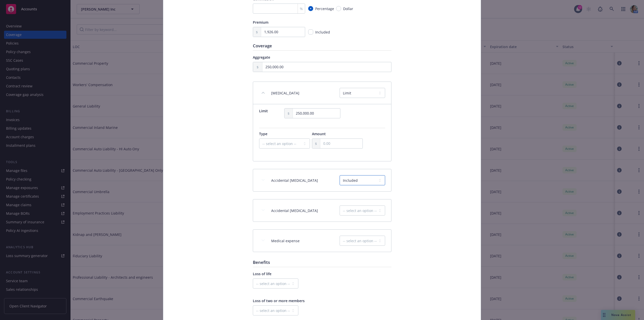 The width and height of the screenshot is (644, 320). I want to click on span: Amount, so click(319, 134).